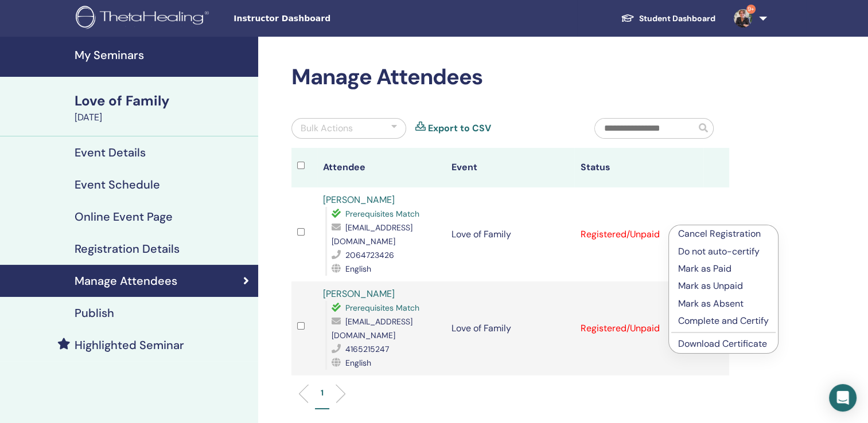 The width and height of the screenshot is (868, 423). Describe the element at coordinates (369, 255) in the screenshot. I see `span: 2064723426` at that location.